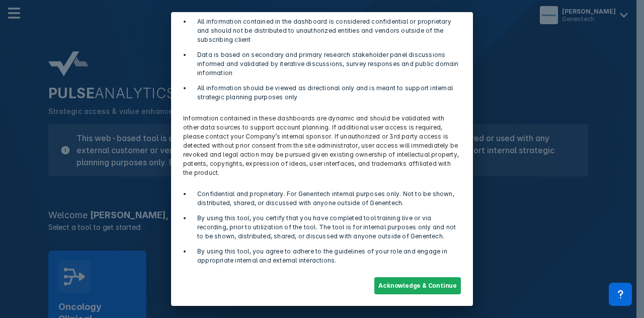  What do you see at coordinates (326, 256) in the screenshot?
I see `li: By using this tool, you agree to adhere to the guidelines of your role and engage in appropriate ...` at bounding box center [326, 256].